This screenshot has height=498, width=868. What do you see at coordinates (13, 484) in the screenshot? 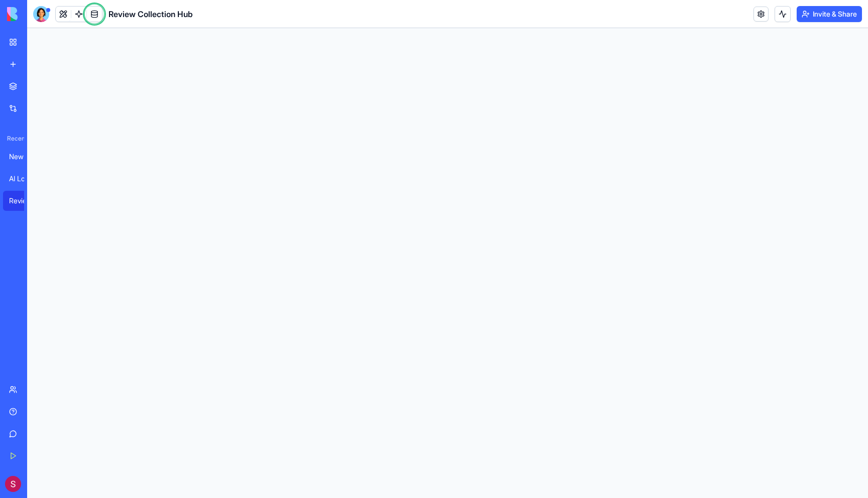
I see `img: ACg8ocK4cxdBz9mQFl5YZLVYqlKgJFFcMla_cc61-rmpYwV-wWXQ=s96-c` at bounding box center [13, 484].